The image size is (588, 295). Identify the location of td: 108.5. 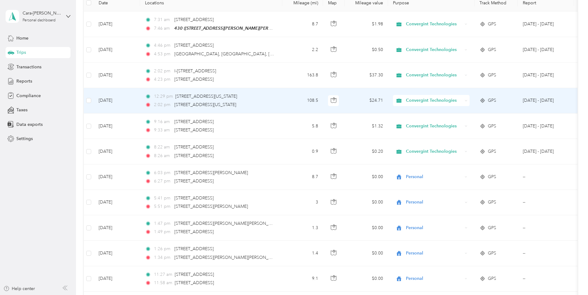
(303, 101).